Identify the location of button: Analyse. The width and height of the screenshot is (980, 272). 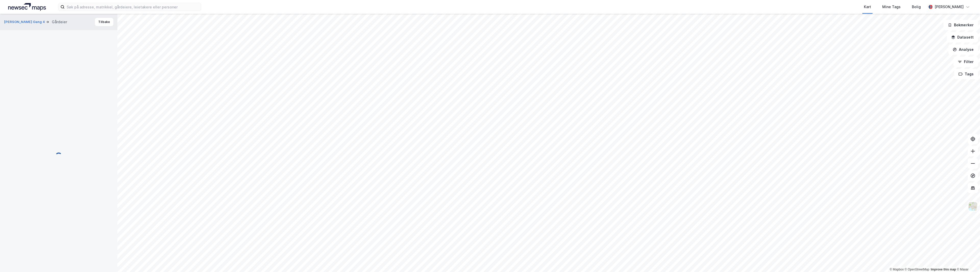
(964, 49).